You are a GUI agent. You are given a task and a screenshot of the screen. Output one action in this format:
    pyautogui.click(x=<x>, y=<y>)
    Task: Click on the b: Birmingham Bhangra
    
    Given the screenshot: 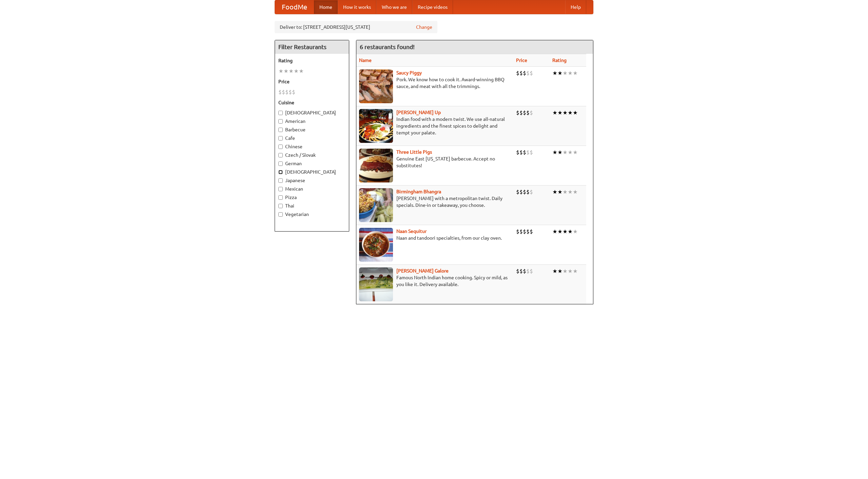 What is the action you would take?
    pyautogui.click(x=419, y=191)
    